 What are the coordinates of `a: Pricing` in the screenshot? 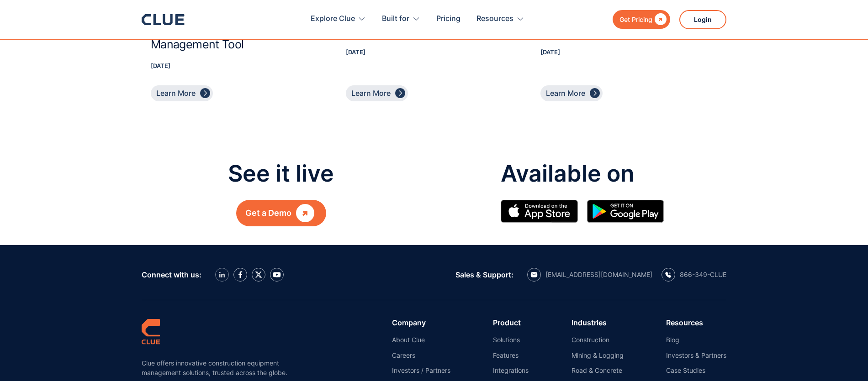 It's located at (448, 19).